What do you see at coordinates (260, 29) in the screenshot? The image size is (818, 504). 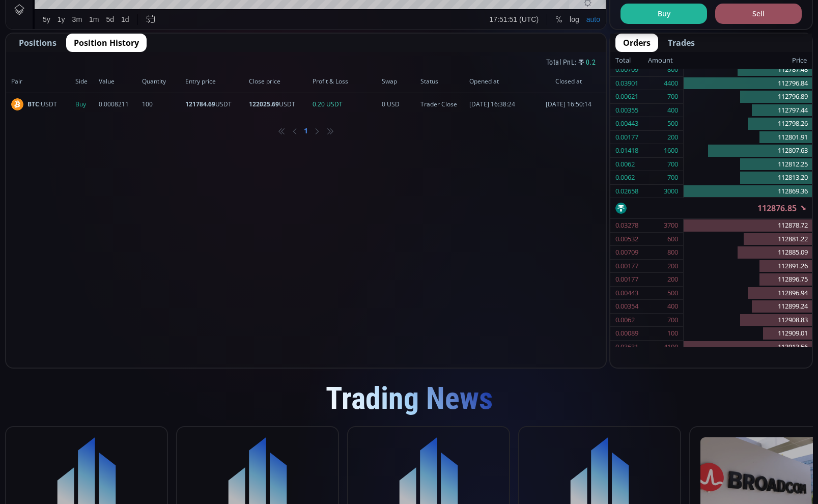 I see `div: 112876.85` at bounding box center [260, 29].